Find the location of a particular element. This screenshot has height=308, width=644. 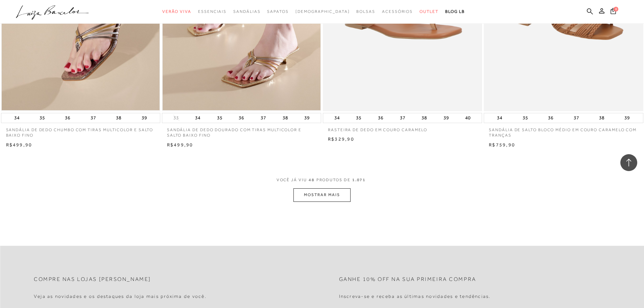

span: Sandálias is located at coordinates (247, 11).